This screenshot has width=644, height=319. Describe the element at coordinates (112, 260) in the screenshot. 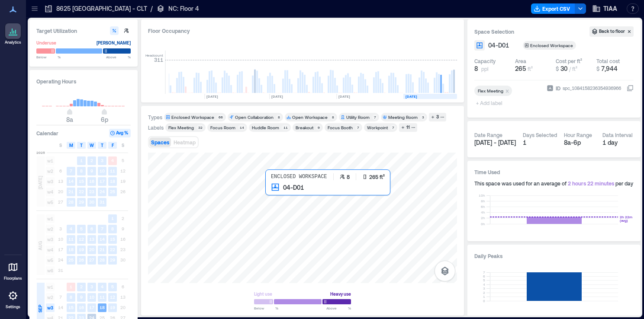

I see `text: 29` at that location.